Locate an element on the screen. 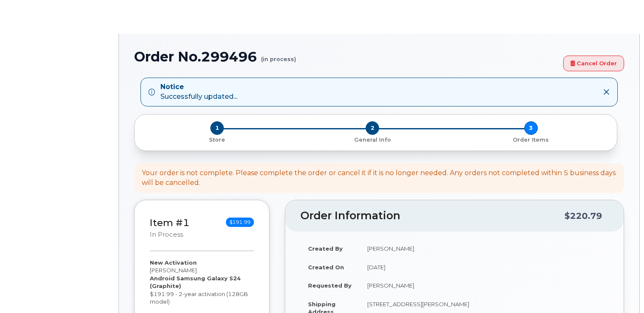  div: $220.79 is located at coordinates (583, 216).